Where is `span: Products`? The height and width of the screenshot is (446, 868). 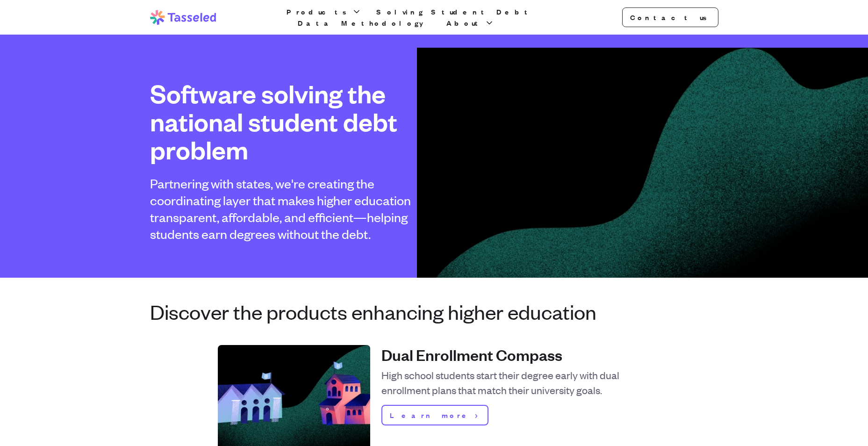 span: Products is located at coordinates (318, 12).